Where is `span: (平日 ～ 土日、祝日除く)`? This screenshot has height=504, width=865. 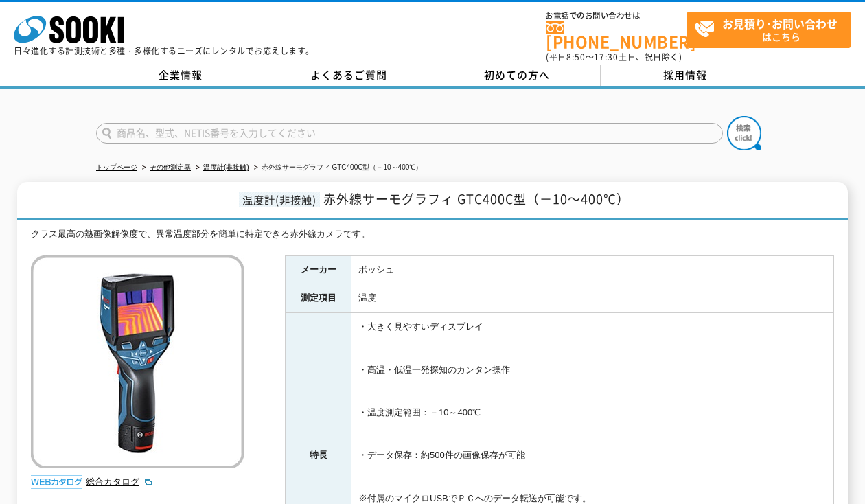 span: (平日 ～ 土日、祝日除く) is located at coordinates (614, 57).